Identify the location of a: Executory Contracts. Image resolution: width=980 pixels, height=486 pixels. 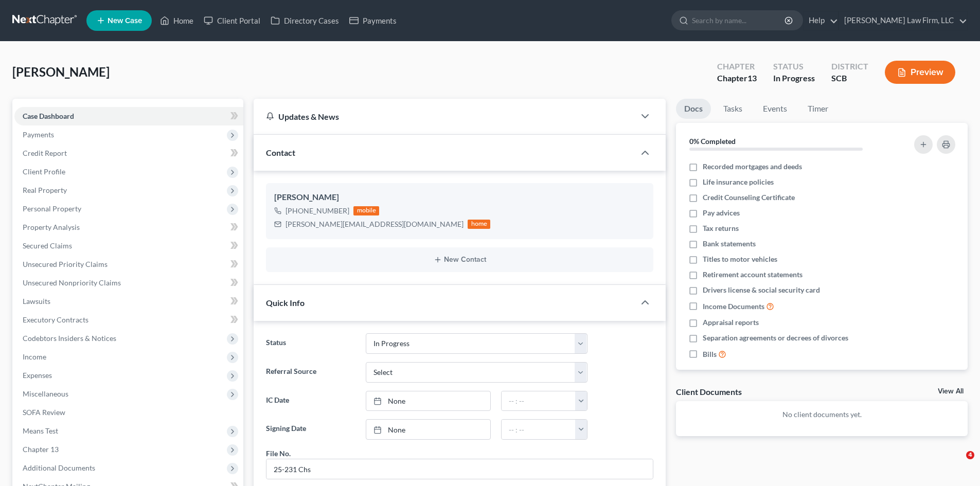
(129, 320).